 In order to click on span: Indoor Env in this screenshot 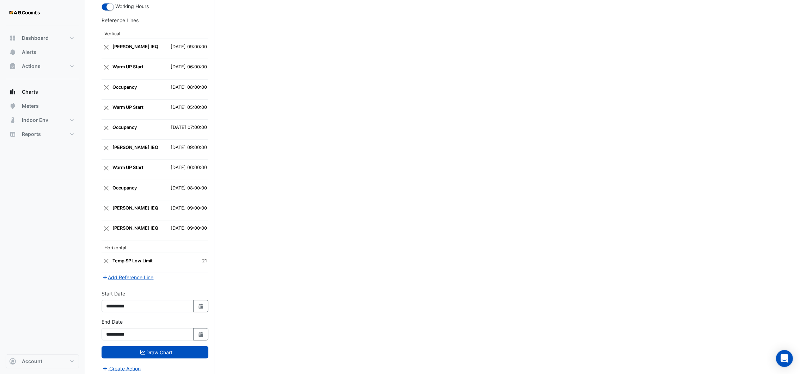, I will do `click(35, 120)`.